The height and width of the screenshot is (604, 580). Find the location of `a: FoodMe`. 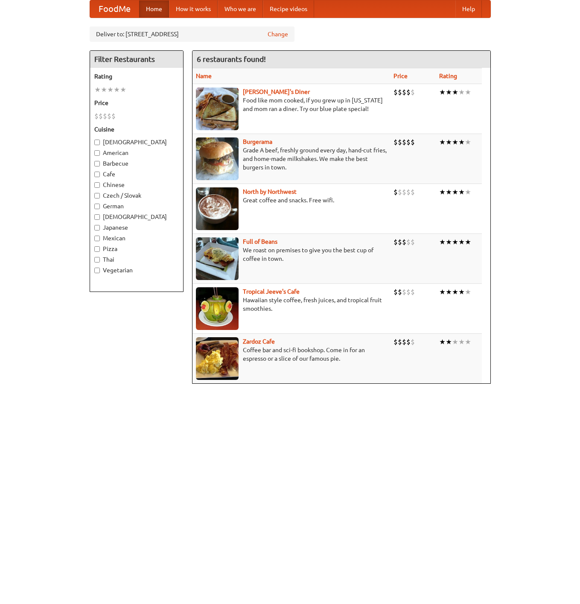

a: FoodMe is located at coordinates (114, 9).